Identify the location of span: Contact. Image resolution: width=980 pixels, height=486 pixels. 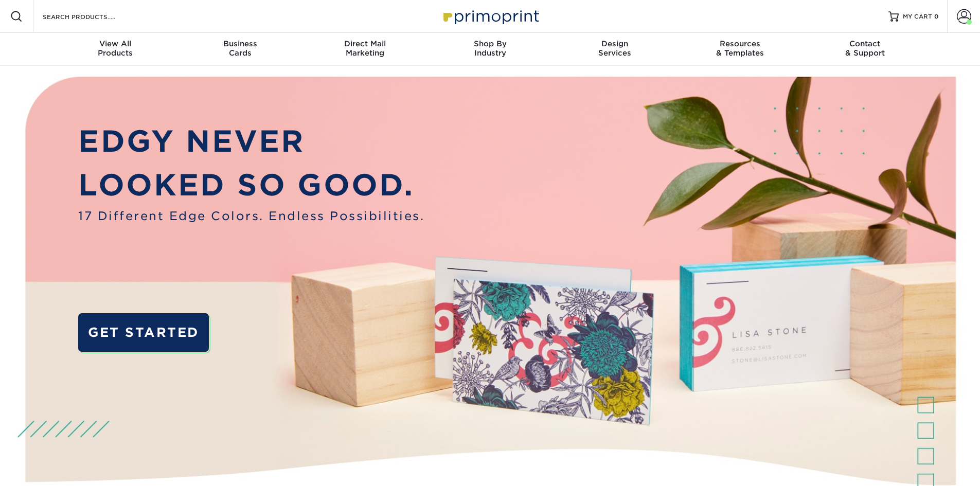
(865, 44).